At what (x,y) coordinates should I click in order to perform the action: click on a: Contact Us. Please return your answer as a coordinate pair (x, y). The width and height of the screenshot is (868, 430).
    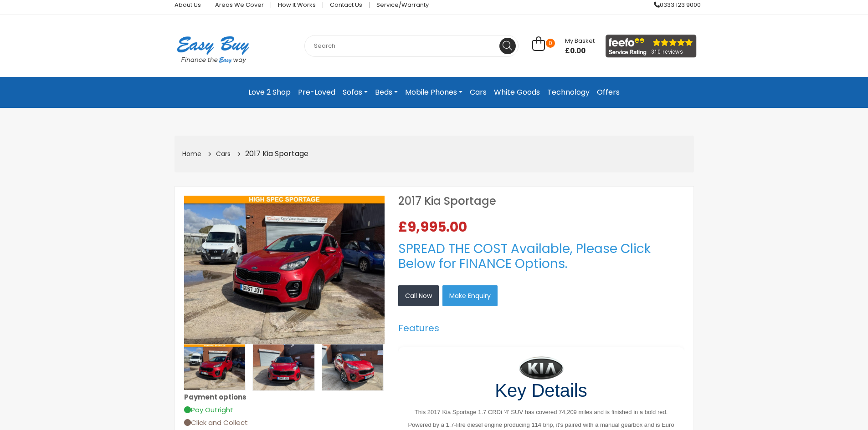
    Looking at the image, I should click on (346, 4).